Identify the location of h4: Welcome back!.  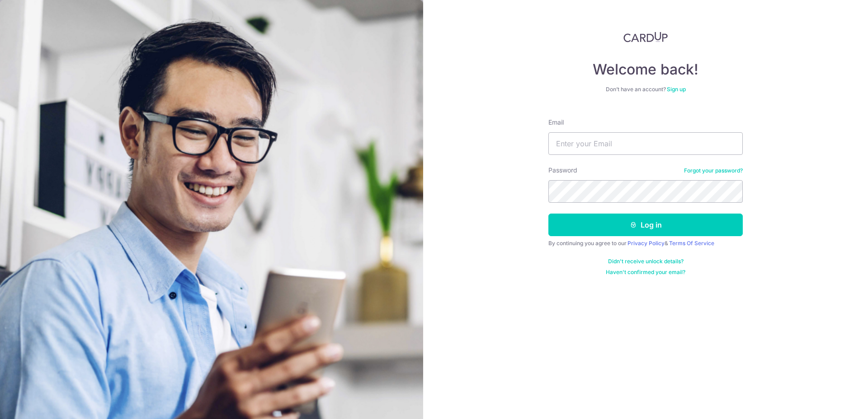
(645, 70).